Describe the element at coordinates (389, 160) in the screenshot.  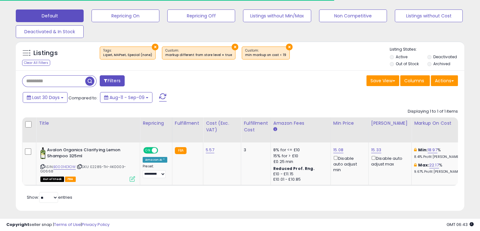
I see `div: Disable auto adjust max` at that location.